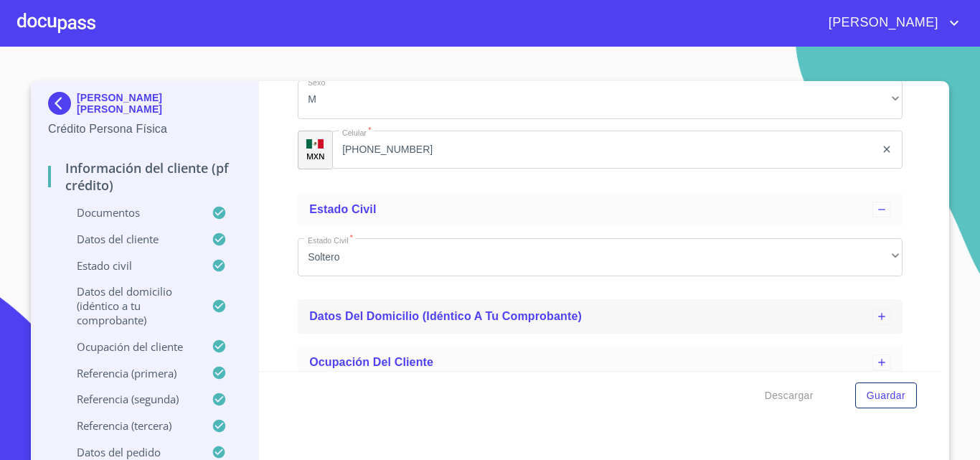 The width and height of the screenshot is (980, 460). What do you see at coordinates (144, 129) in the screenshot?
I see `p: Crédito Persona Física` at bounding box center [144, 129].